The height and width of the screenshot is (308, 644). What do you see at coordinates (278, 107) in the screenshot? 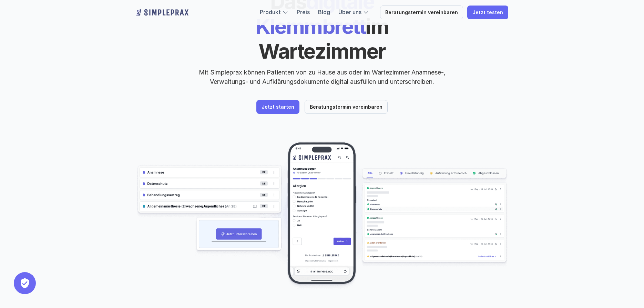
I see `p: Jetzt starten` at bounding box center [278, 107].